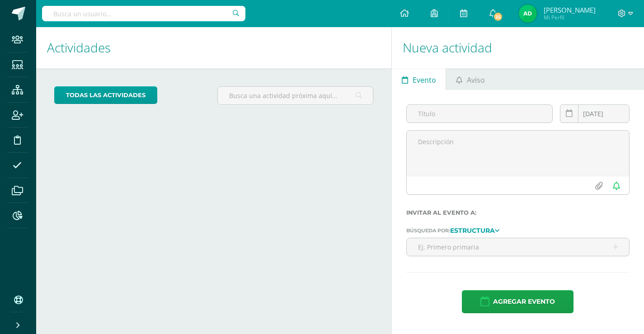 The height and width of the screenshot is (334, 644). Describe the element at coordinates (470, 79) in the screenshot. I see `a: Aviso` at that location.